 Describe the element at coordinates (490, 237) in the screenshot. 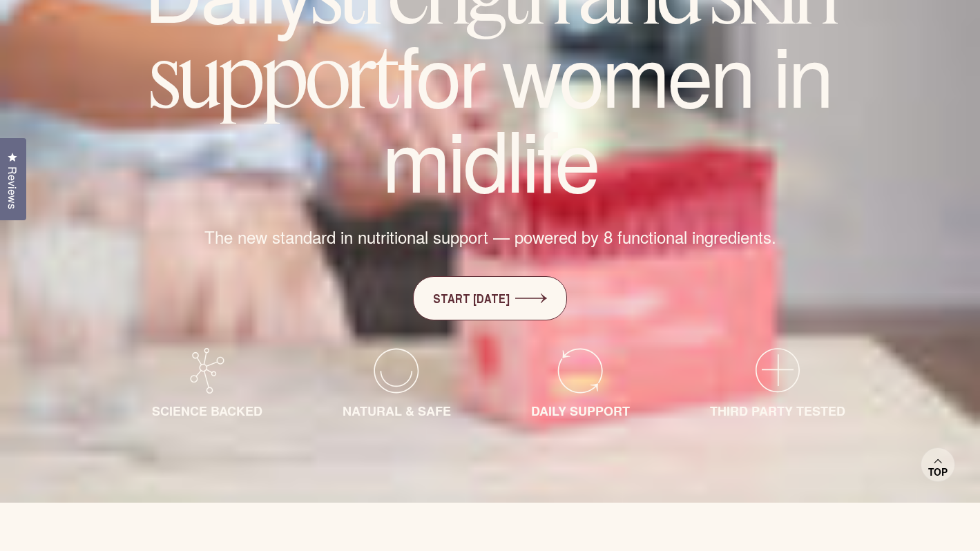

I see `span: The new standard in nutritional support — powered by 8 functional ingredients.` at that location.